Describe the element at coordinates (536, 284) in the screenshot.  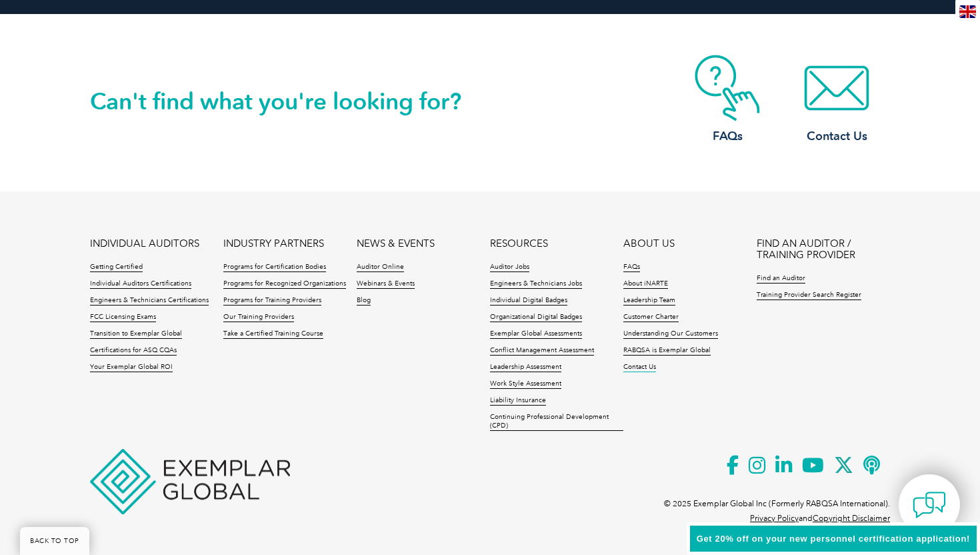
I see `a: Engineers & Technicians Jobs` at that location.